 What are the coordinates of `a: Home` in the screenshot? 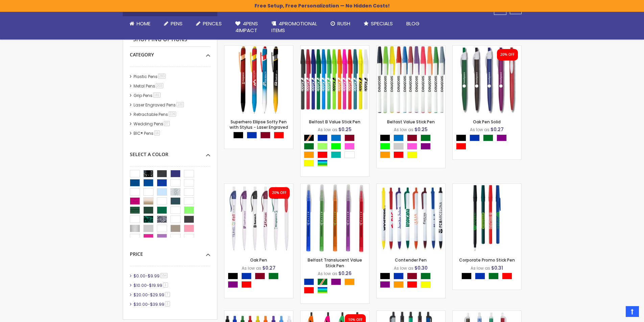 It's located at (140, 24).